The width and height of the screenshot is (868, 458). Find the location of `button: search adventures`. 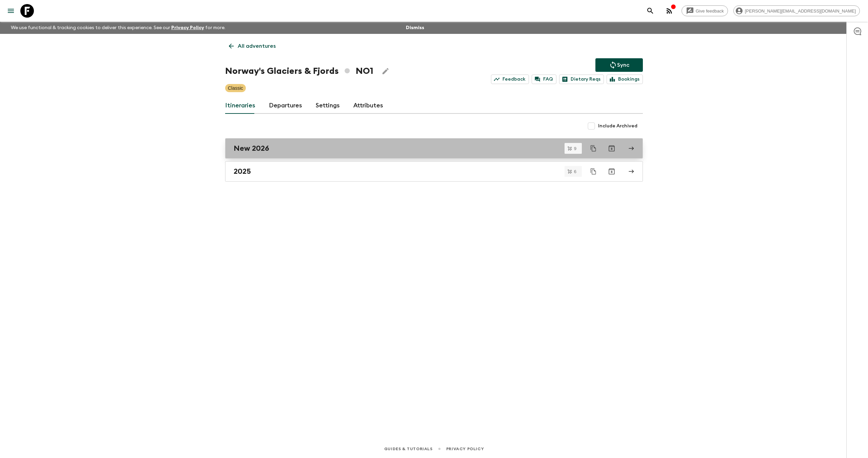

button: search adventures is located at coordinates (650, 11).